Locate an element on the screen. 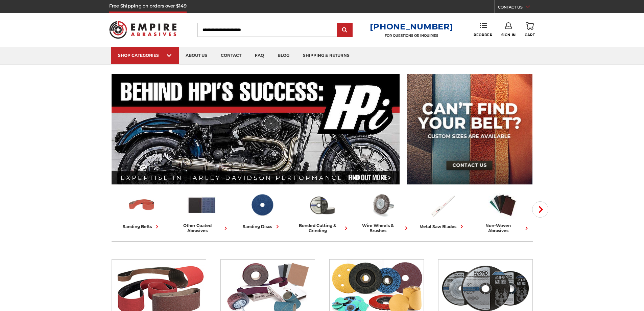  a: Cart is located at coordinates (530, 30).